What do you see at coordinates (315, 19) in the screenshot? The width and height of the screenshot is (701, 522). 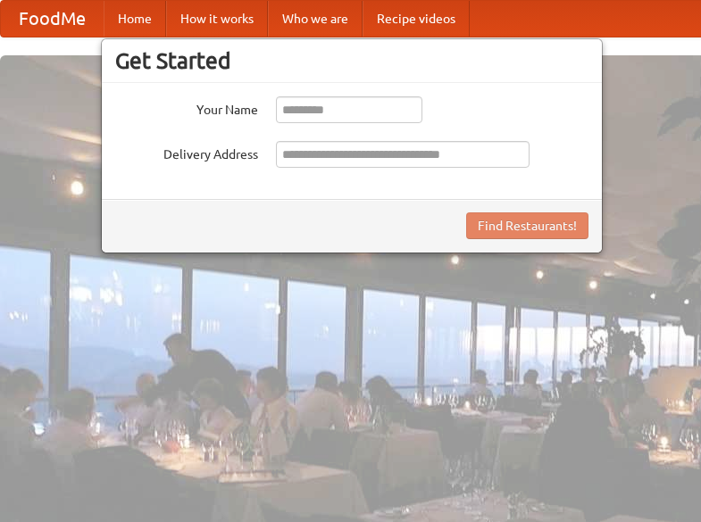 I see `a: Who we are` at bounding box center [315, 19].